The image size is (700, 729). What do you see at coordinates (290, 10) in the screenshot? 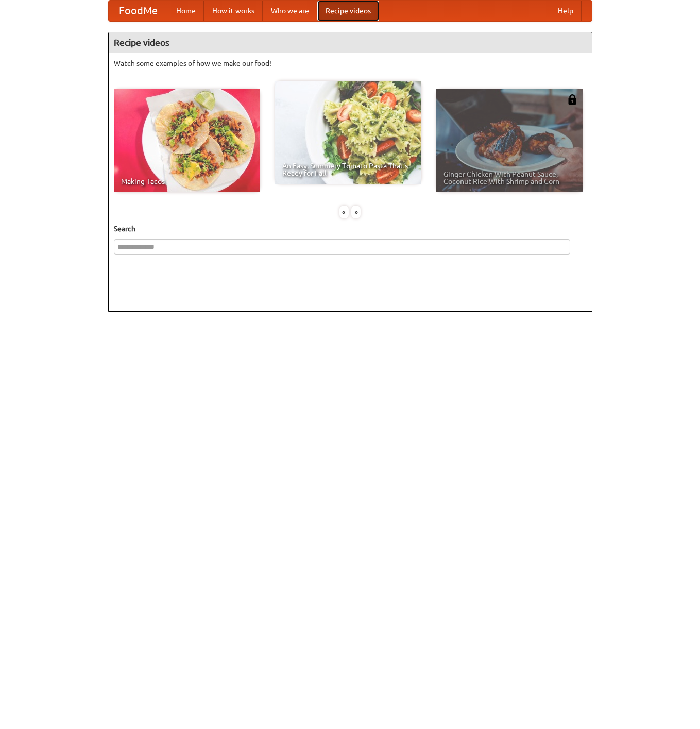
I see `a: Who we are` at bounding box center [290, 10].